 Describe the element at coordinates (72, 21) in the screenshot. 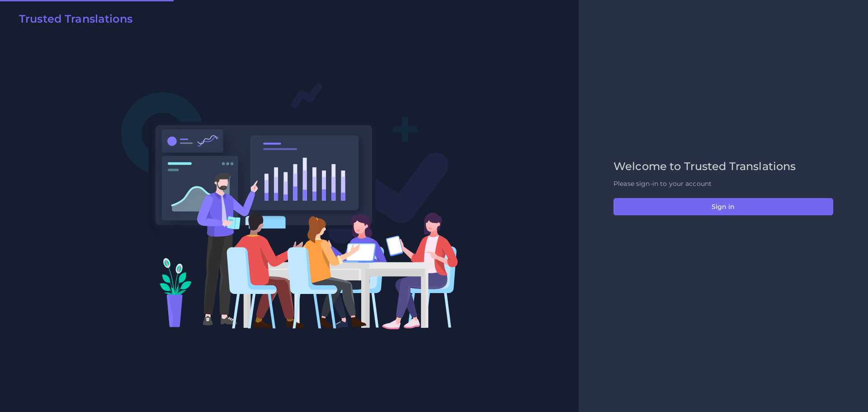

I see `a: Trusted Translations` at that location.